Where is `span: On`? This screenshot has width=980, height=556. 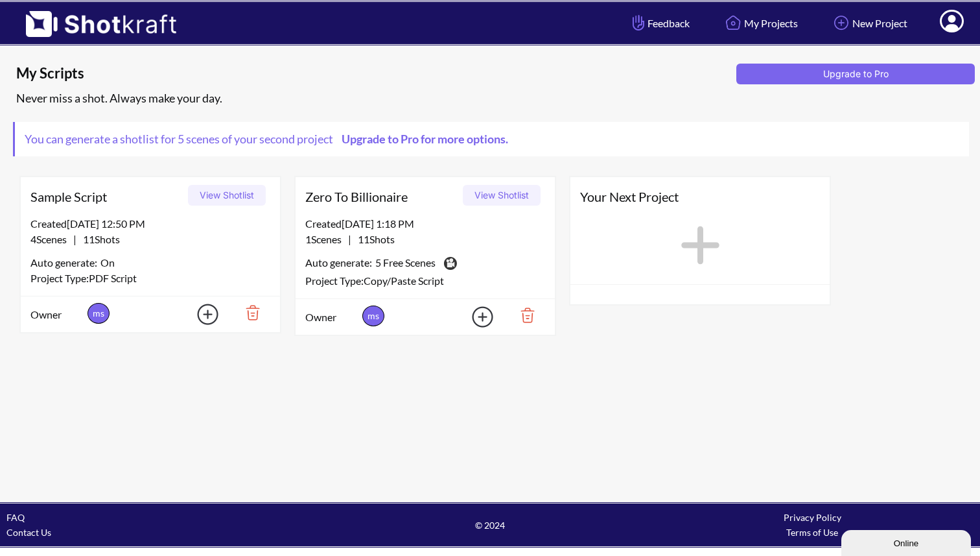 span: On is located at coordinates (108, 263).